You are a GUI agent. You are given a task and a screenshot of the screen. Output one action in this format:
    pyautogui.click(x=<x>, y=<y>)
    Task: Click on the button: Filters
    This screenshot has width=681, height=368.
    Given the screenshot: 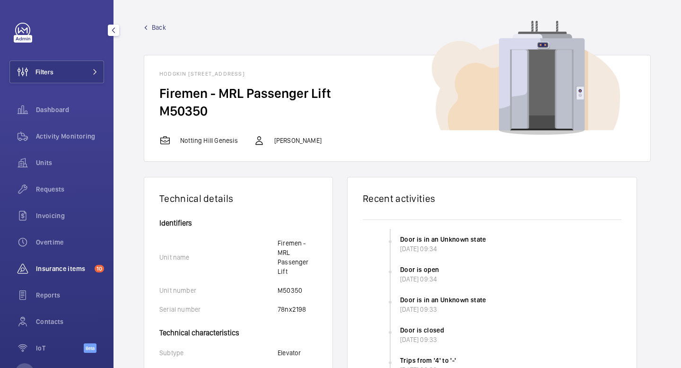 What is the action you would take?
    pyautogui.click(x=57, y=72)
    